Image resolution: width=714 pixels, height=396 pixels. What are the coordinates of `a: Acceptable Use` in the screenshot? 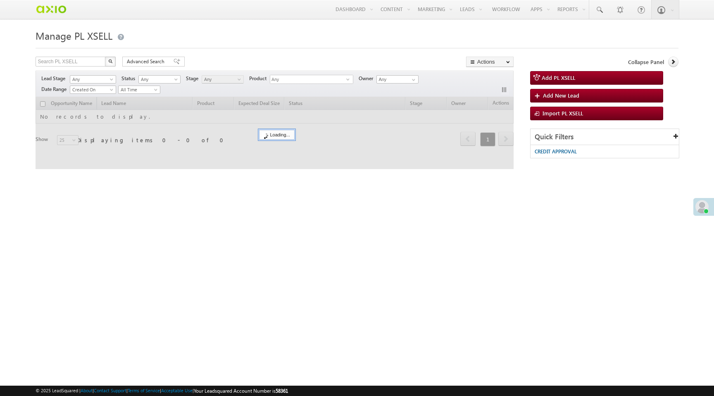 It's located at (177, 390).